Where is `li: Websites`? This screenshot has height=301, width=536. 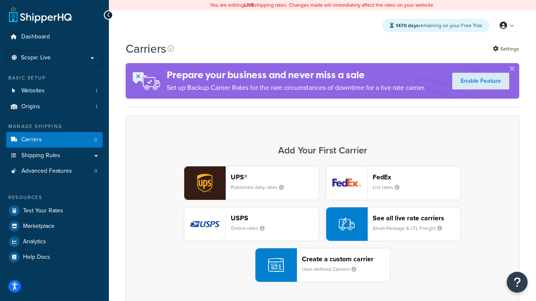
li: Websites is located at coordinates (54, 91).